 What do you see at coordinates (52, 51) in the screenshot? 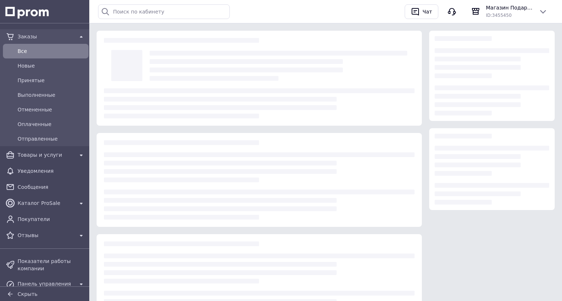
I see `span: Все` at bounding box center [52, 51].